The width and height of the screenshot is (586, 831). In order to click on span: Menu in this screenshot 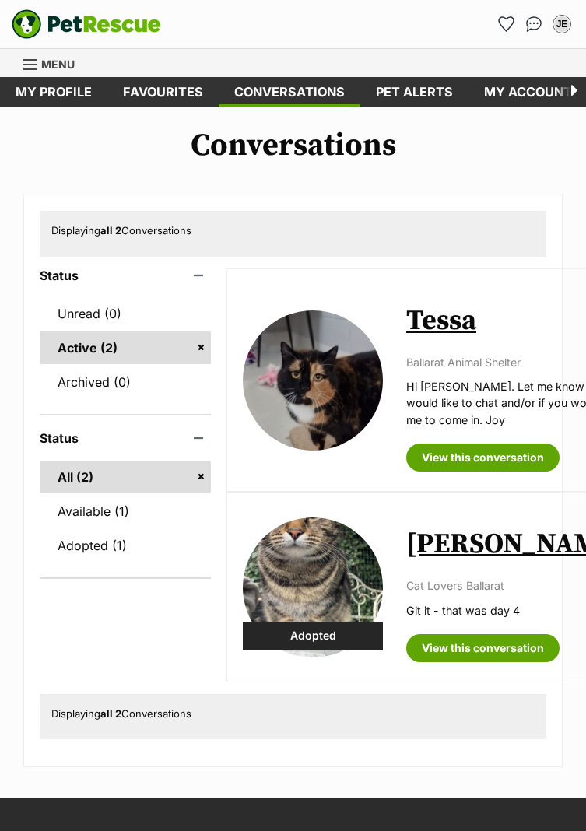, I will do `click(58, 64)`.